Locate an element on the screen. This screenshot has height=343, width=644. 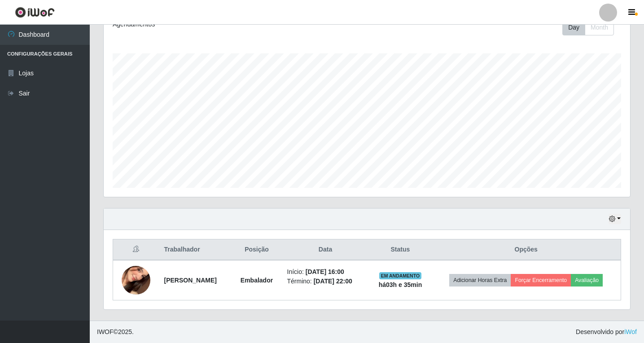
a: iWof is located at coordinates (630, 331).